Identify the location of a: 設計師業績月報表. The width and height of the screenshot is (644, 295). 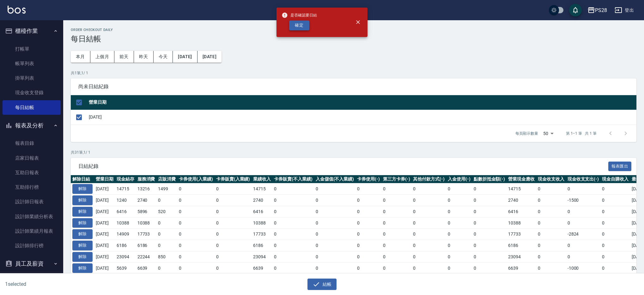
(31, 231).